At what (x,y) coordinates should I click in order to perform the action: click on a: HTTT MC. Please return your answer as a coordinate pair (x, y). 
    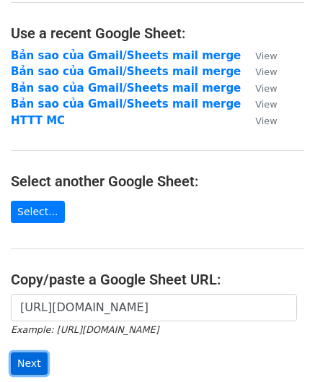
    Looking at the image, I should click on (38, 120).